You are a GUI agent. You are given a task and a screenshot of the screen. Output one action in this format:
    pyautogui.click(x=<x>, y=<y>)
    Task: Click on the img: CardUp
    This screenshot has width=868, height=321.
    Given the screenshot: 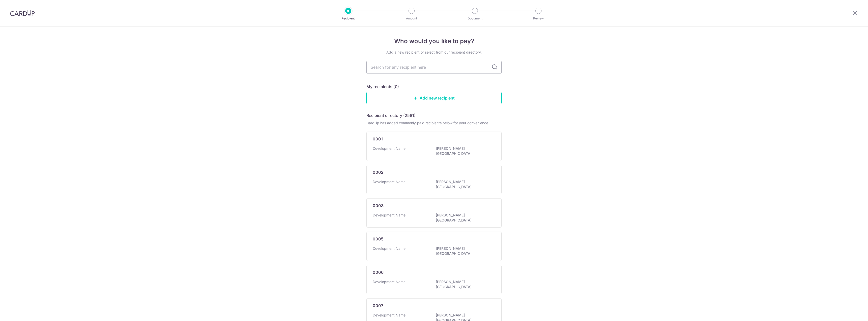 What is the action you would take?
    pyautogui.click(x=23, y=13)
    